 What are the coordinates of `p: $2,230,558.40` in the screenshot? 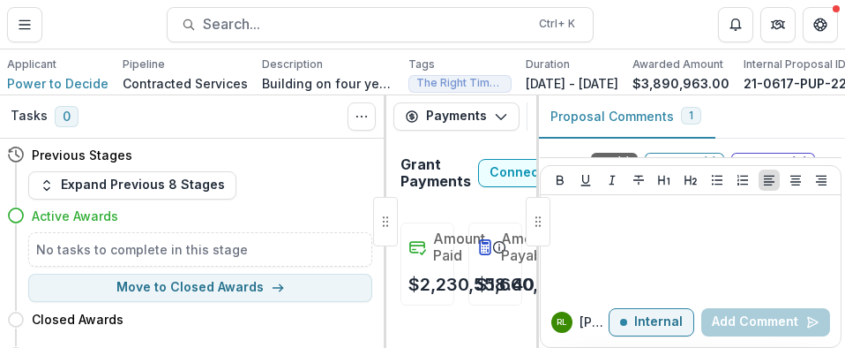 It's located at (471, 284).